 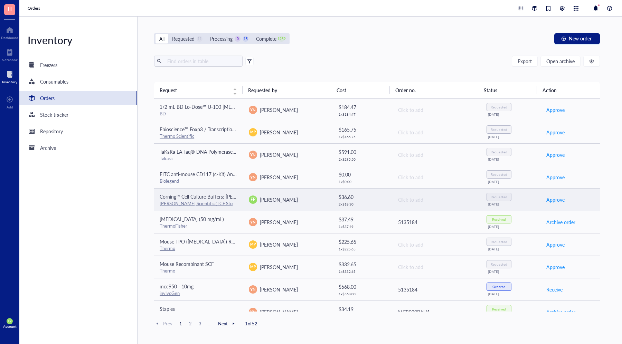 What do you see at coordinates (10, 38) in the screenshot?
I see `div: Dashboard` at bounding box center [10, 38].